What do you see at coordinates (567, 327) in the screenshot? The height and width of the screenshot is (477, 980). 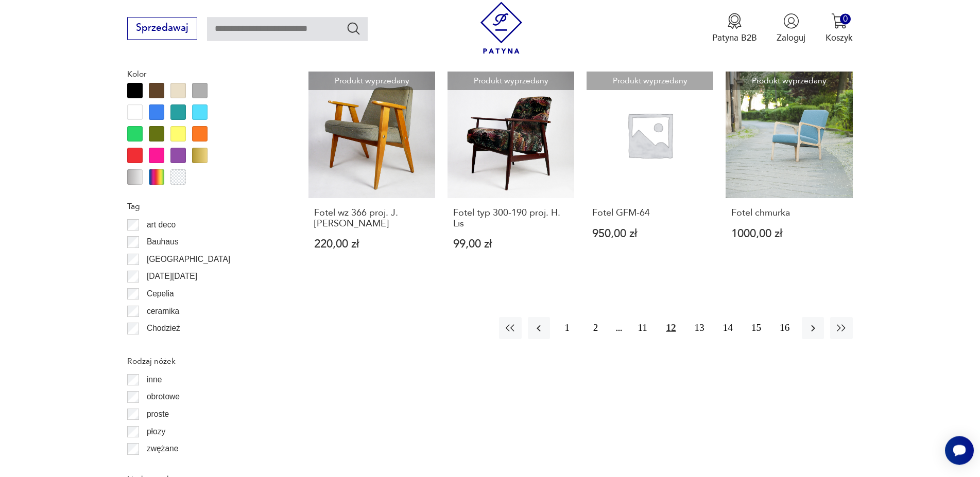 I see `button: 1` at bounding box center [567, 327].